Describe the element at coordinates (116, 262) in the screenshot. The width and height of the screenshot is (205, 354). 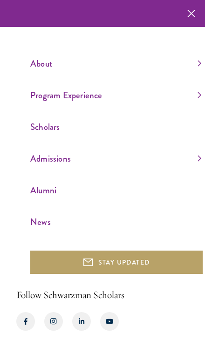
I see `button: STAY UPDATED` at that location.